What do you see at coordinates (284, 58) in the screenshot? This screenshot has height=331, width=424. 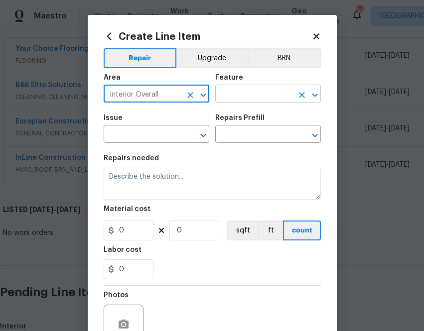 I see `button: BRN` at bounding box center [284, 58].